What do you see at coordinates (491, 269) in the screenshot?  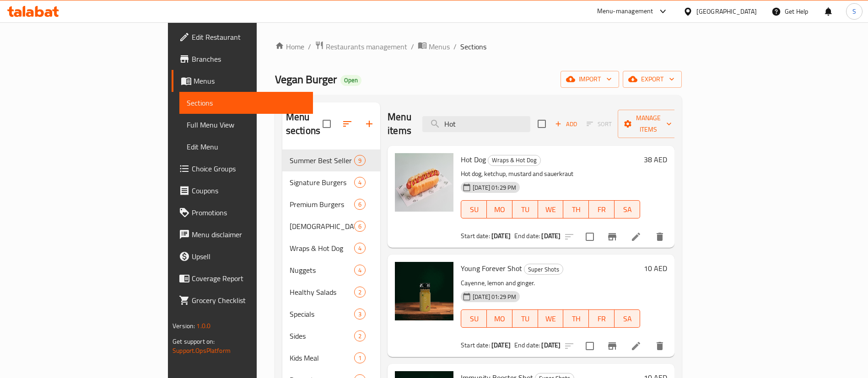 I see `span: Young Forever Shot` at bounding box center [491, 269].